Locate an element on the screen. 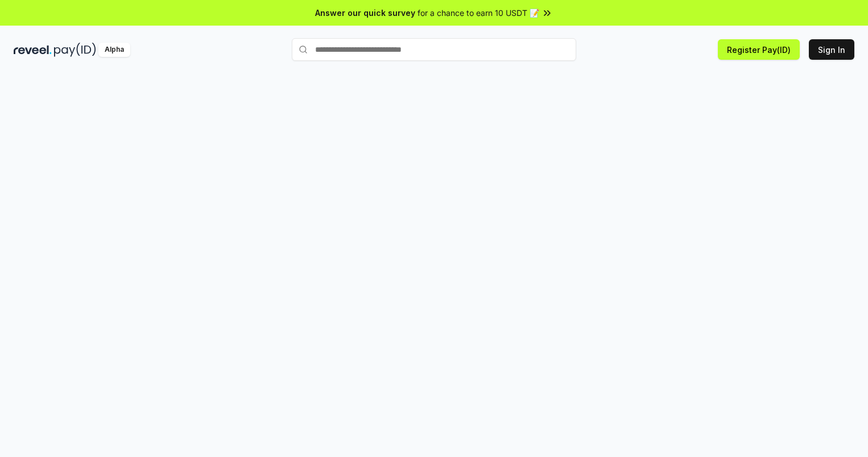 The width and height of the screenshot is (868, 457). button: Register Pay(ID) is located at coordinates (759, 50).